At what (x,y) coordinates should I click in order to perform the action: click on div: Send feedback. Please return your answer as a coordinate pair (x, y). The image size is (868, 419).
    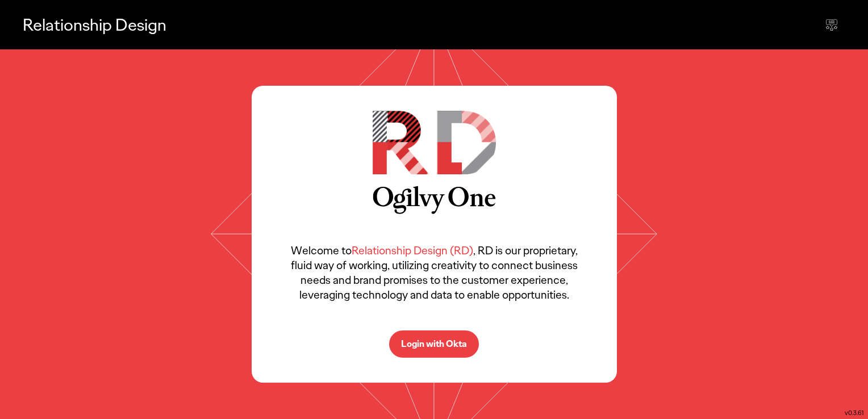
    Looking at the image, I should click on (832, 25).